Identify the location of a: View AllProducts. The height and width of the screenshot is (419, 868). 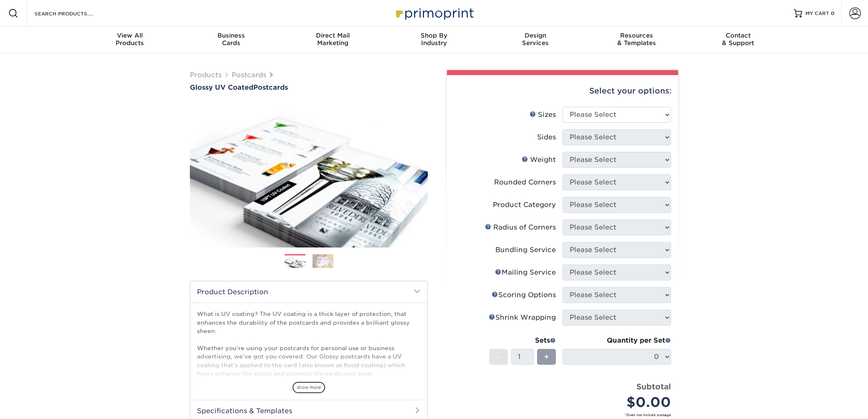
(130, 40).